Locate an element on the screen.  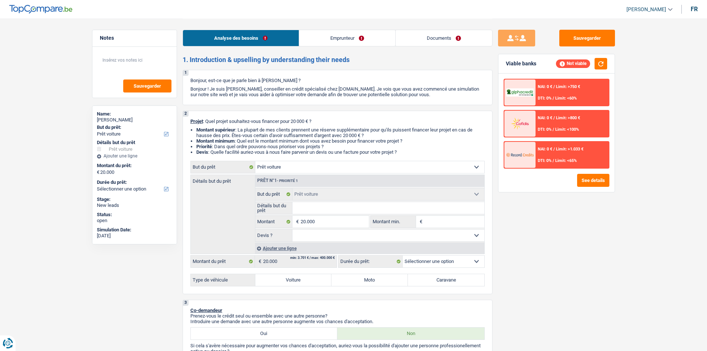
div: 1 is located at coordinates (185, 73).